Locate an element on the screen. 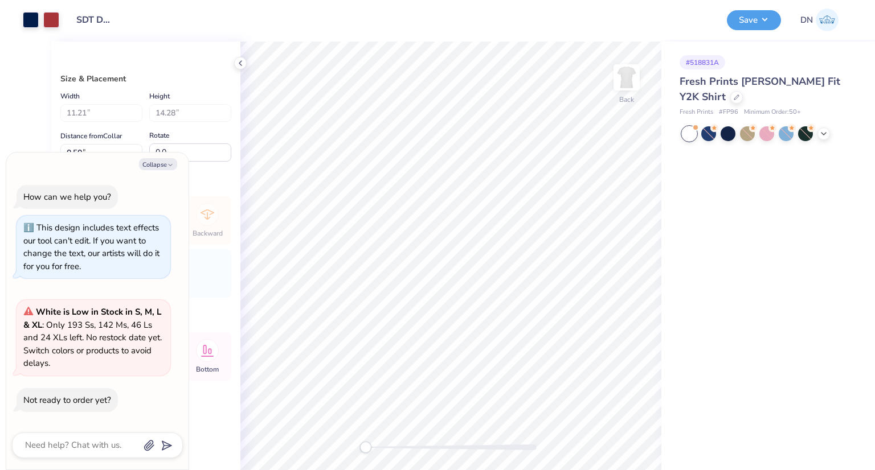 The image size is (875, 470). input: Untitled Design is located at coordinates (96, 20).